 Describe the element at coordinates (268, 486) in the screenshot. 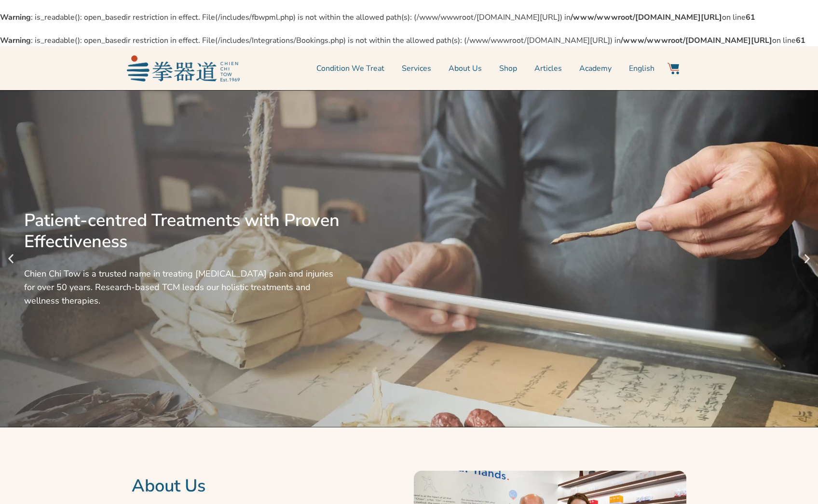

I see `h2: About Us` at that location.